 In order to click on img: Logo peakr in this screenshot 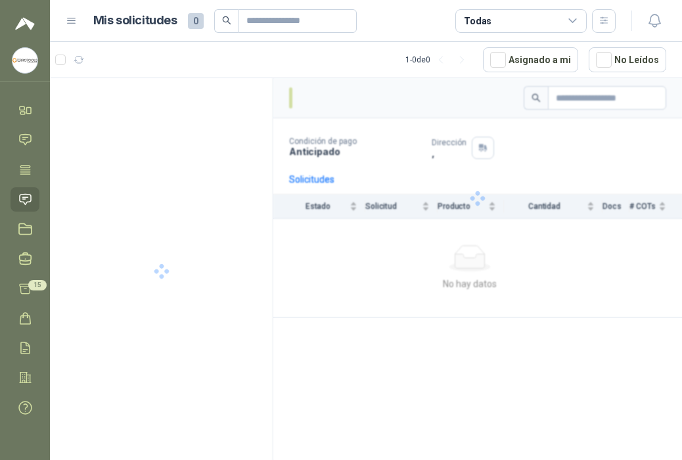, I will do `click(25, 24)`.